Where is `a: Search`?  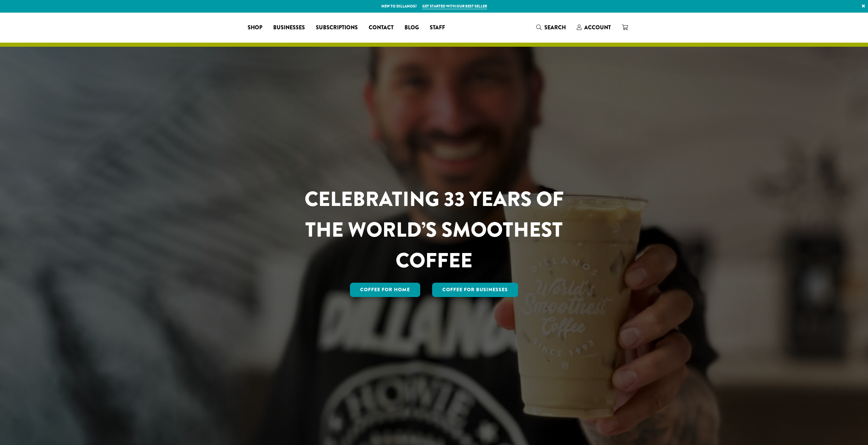 a: Search is located at coordinates (551, 27).